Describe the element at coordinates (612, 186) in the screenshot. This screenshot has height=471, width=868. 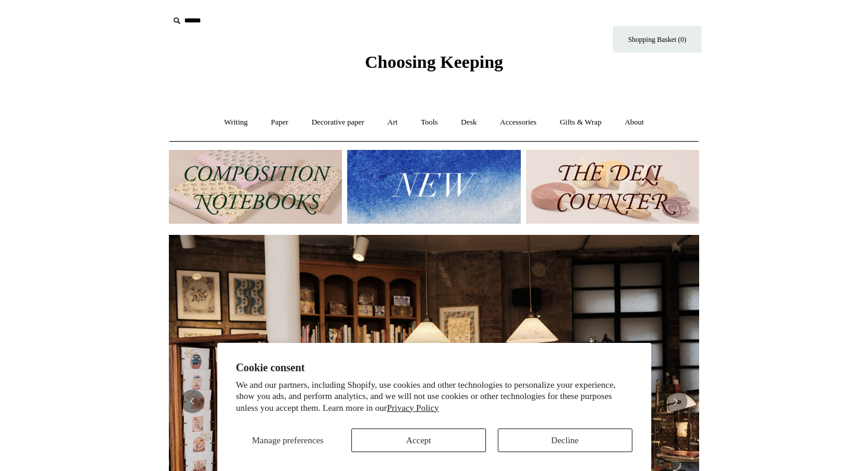
I see `img: The Deli Counter` at that location.